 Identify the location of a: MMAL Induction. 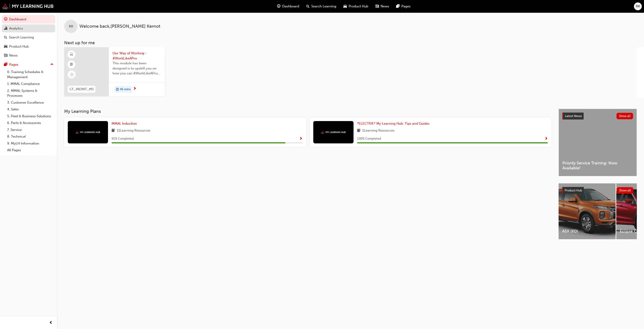
(125, 123).